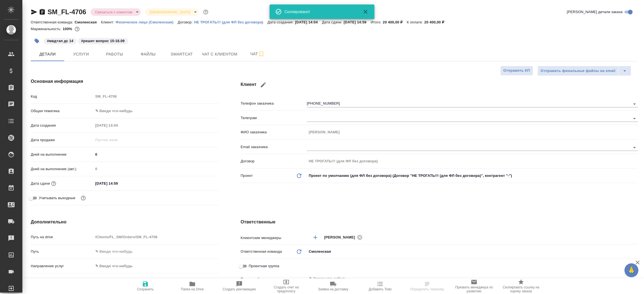 This screenshot has width=644, height=294. What do you see at coordinates (439, 85) in the screenshot?
I see `h4: Клиент` at bounding box center [439, 85].